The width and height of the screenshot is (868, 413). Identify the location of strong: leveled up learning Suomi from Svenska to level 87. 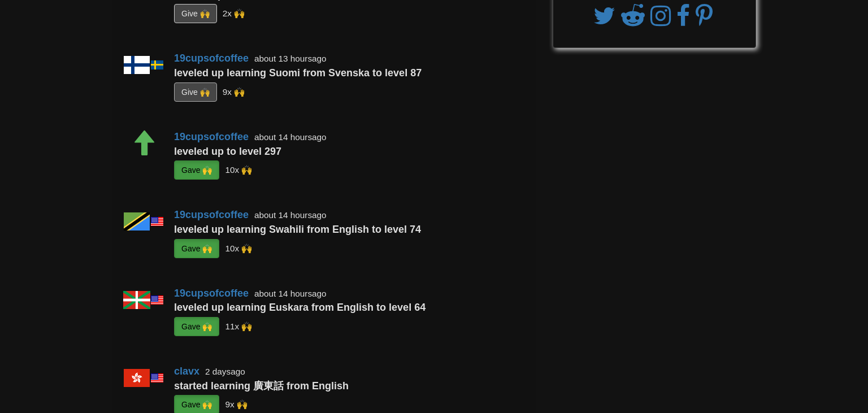
(298, 73).